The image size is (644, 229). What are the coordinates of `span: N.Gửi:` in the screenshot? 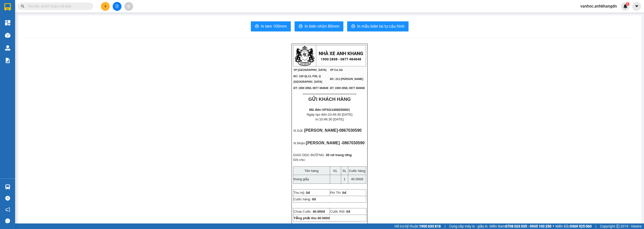 It's located at (298, 130).